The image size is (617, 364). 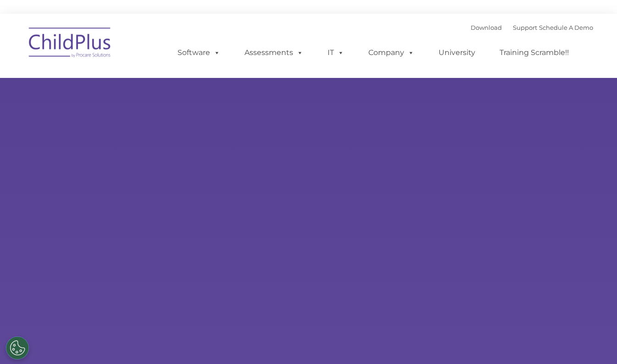 What do you see at coordinates (566, 27) in the screenshot?
I see `a: Schedule A Demo` at bounding box center [566, 27].